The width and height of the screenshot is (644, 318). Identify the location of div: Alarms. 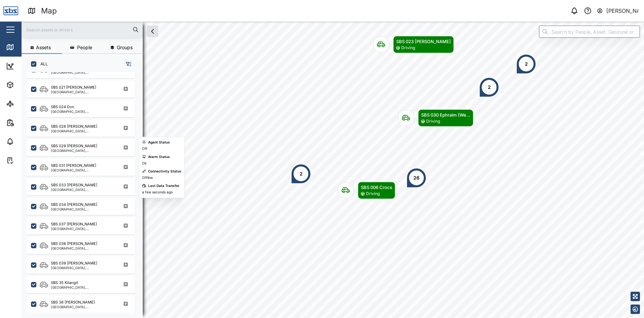
(28, 141).